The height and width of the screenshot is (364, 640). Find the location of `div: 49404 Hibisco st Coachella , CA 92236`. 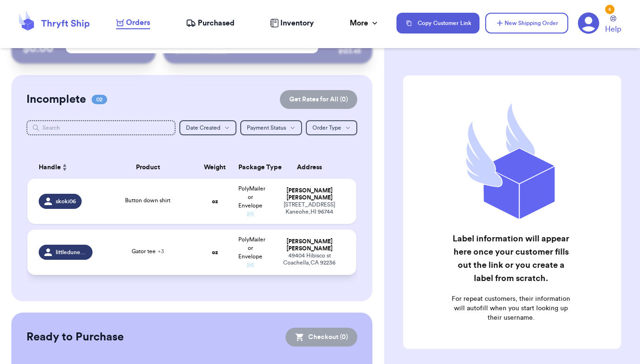

div: 49404 Hibisco st Coachella , CA 92236 is located at coordinates (309, 259).